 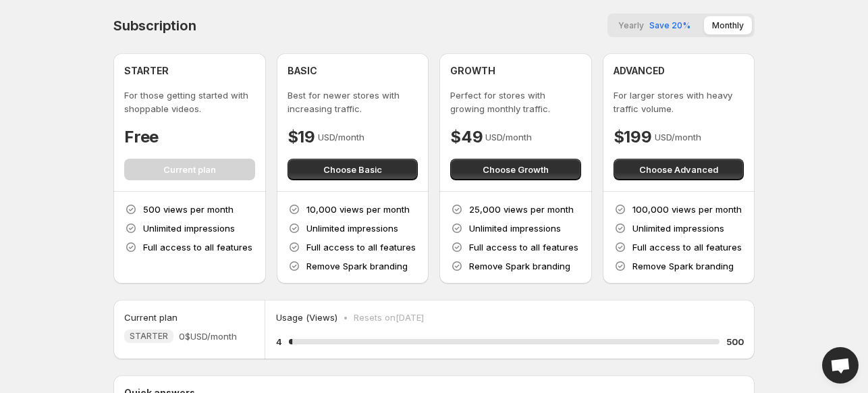 What do you see at coordinates (358, 210) in the screenshot?
I see `p: 10,000 views per month` at bounding box center [358, 210].